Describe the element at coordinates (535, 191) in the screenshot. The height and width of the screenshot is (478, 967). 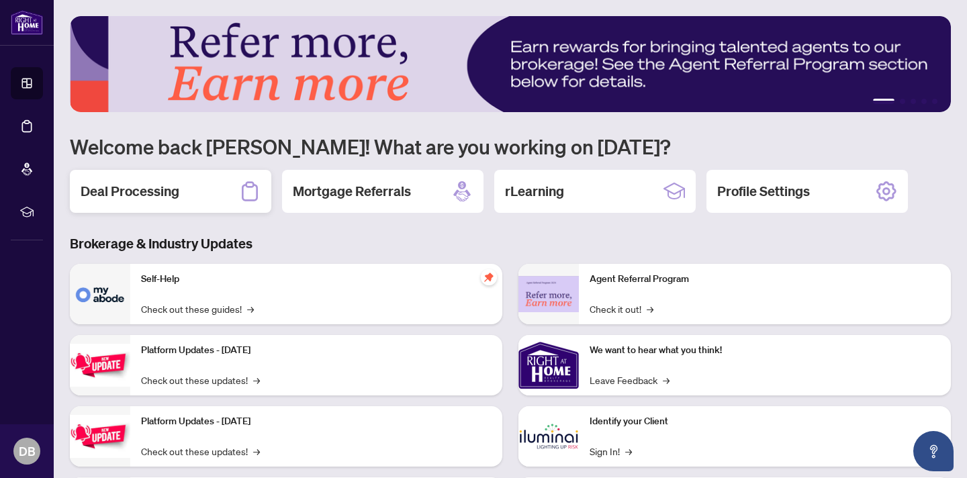
I see `h2: rLearning` at that location.